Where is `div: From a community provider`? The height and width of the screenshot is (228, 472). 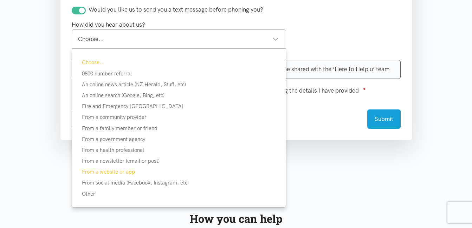
div: From a community provider is located at coordinates (179, 117).